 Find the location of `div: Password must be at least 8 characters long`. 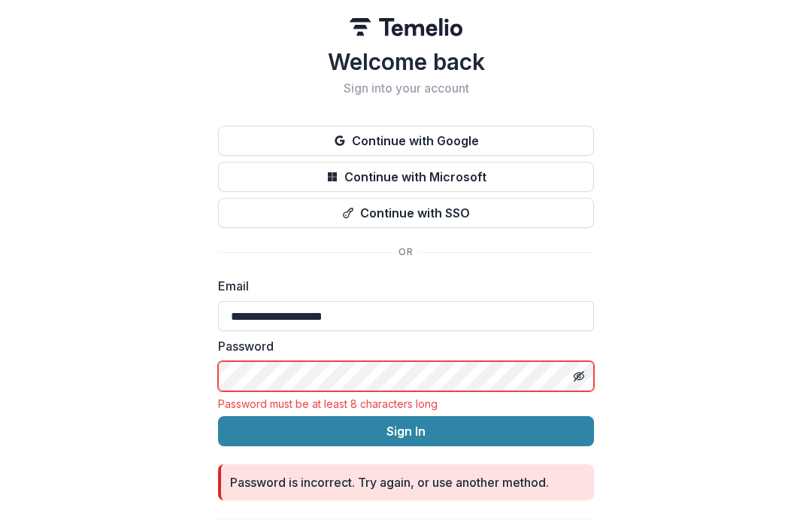

div: Password must be at least 8 characters long is located at coordinates (406, 404).